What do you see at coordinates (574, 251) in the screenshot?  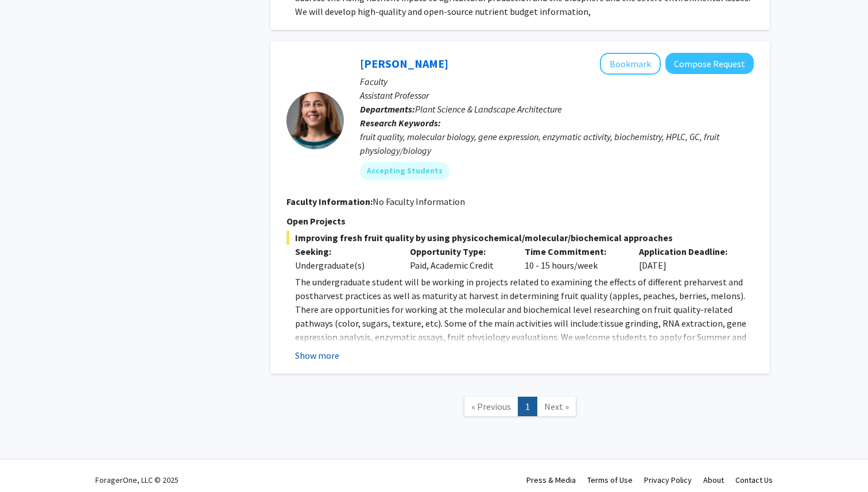 I see `p: Time Commitment:` at bounding box center [574, 251].